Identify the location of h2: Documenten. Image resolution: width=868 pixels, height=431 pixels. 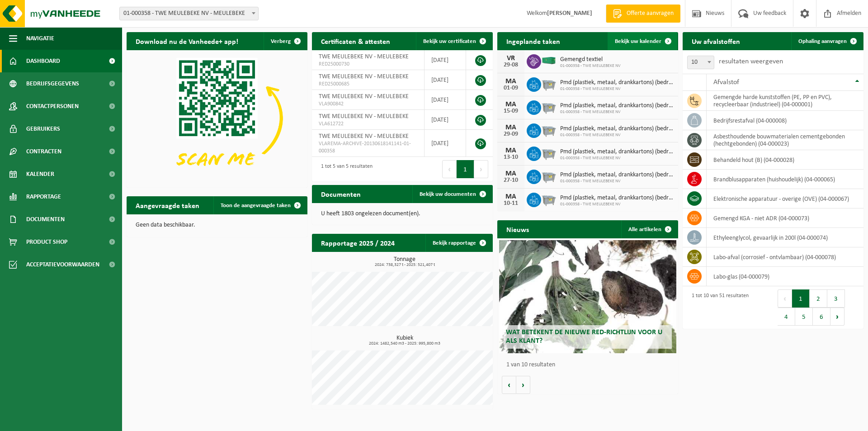
(341, 194).